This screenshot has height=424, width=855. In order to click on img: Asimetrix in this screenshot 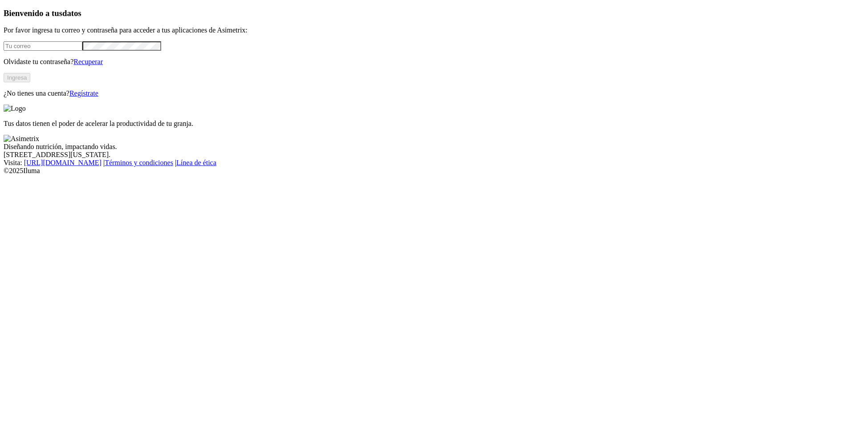, I will do `click(21, 139)`.